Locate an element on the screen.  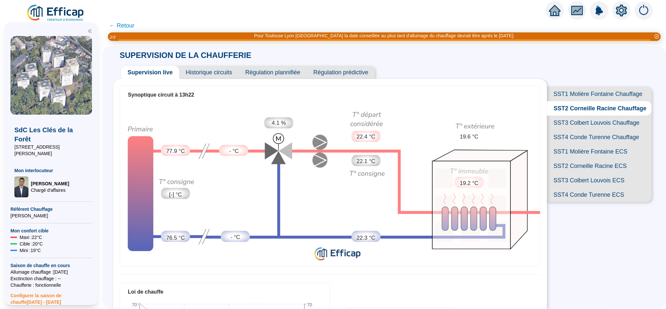
span: SST1 Molière Fontaine ECS is located at coordinates (600, 151).